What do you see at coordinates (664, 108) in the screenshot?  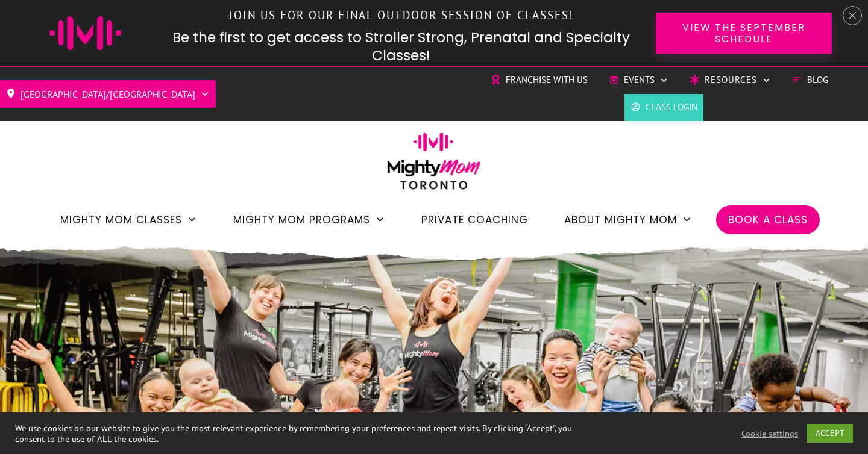 I see `a: Class Login` at bounding box center [664, 108].